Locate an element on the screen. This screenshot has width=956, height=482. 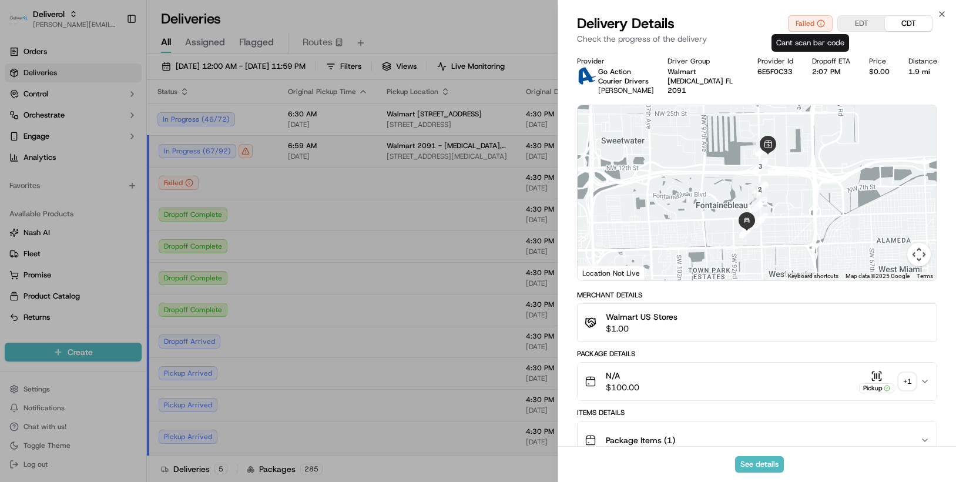
button: Package Items (1) is located at coordinates (757, 440).